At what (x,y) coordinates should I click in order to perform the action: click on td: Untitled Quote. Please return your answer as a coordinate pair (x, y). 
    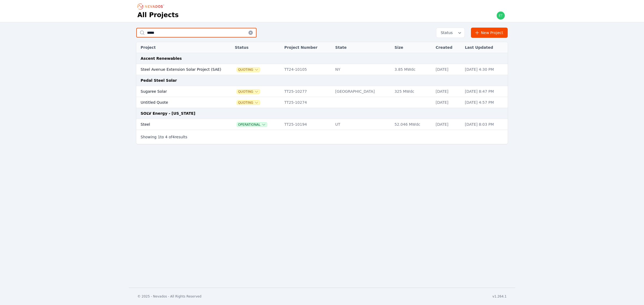
    Looking at the image, I should click on (180, 102).